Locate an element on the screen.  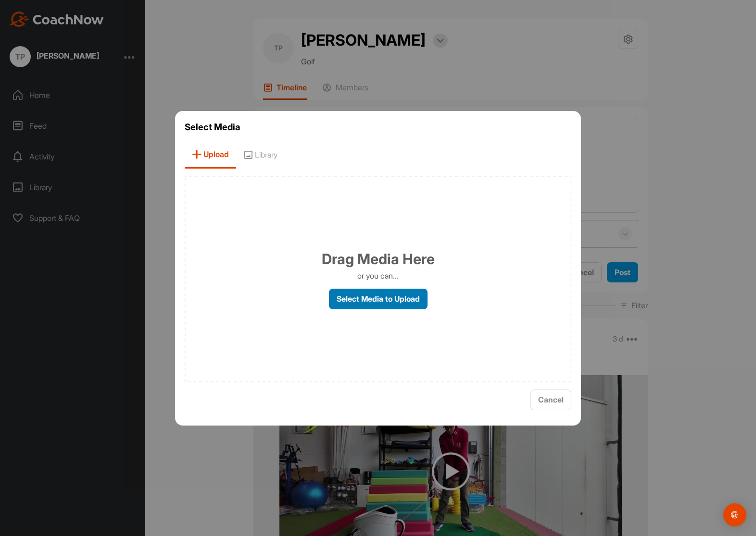
span: Library is located at coordinates (260, 155).